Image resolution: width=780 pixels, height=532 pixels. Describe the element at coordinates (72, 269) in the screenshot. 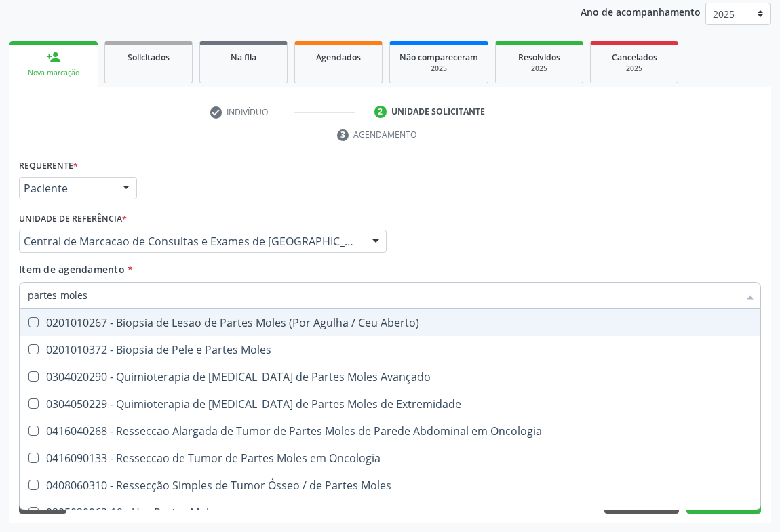

I see `span: Item de agendamento` at that location.